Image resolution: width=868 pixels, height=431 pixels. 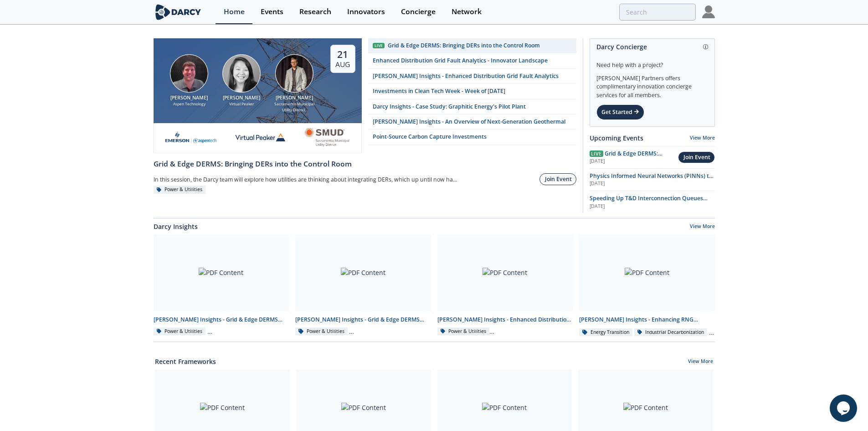 I want to click on img: information.svg, so click(x=706, y=47).